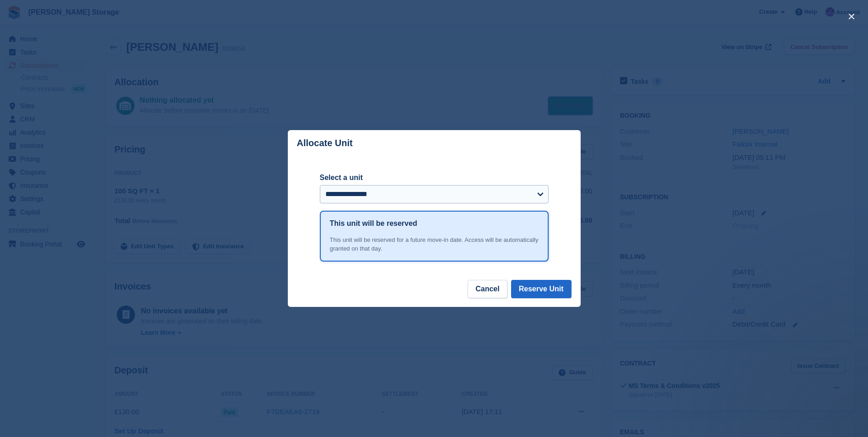 This screenshot has width=868, height=437. Describe the element at coordinates (434, 177) in the screenshot. I see `label: Select a unit` at that location.